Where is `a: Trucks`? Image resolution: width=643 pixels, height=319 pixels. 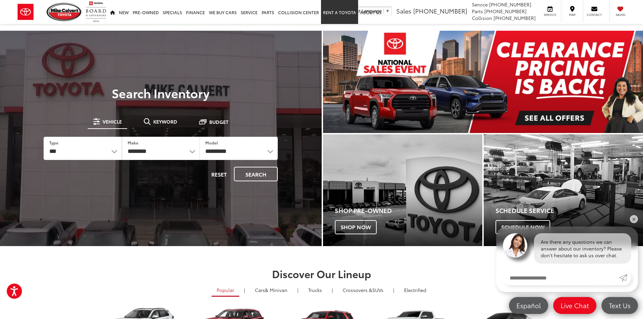
a: Trucks is located at coordinates (315, 290).